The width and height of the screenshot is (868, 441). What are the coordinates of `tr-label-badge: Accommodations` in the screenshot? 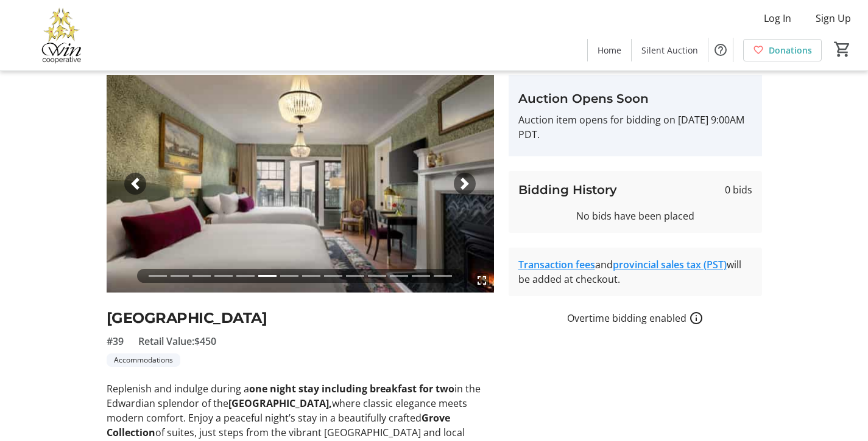 It's located at (143, 360).